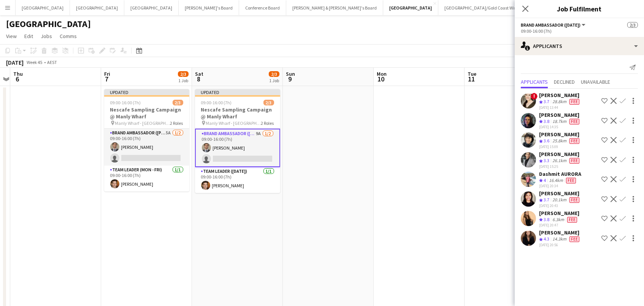 This screenshot has width=644, height=306. I want to click on span: 10, so click(381, 79).